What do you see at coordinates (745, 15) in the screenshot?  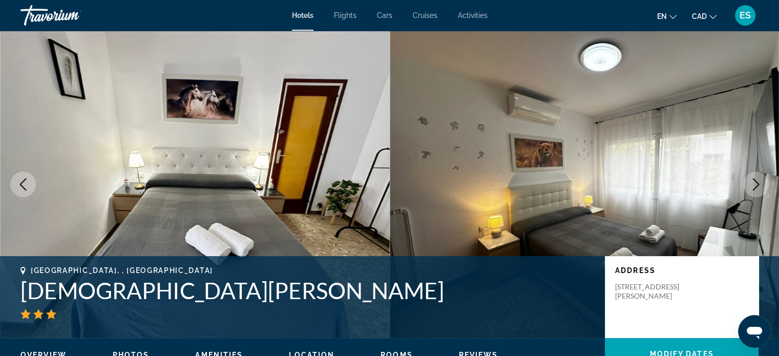 I see `span: ES` at bounding box center [745, 15].